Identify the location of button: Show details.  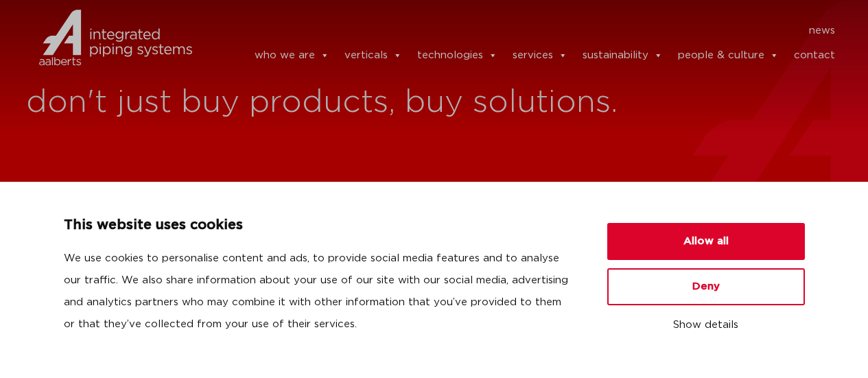
(706, 325).